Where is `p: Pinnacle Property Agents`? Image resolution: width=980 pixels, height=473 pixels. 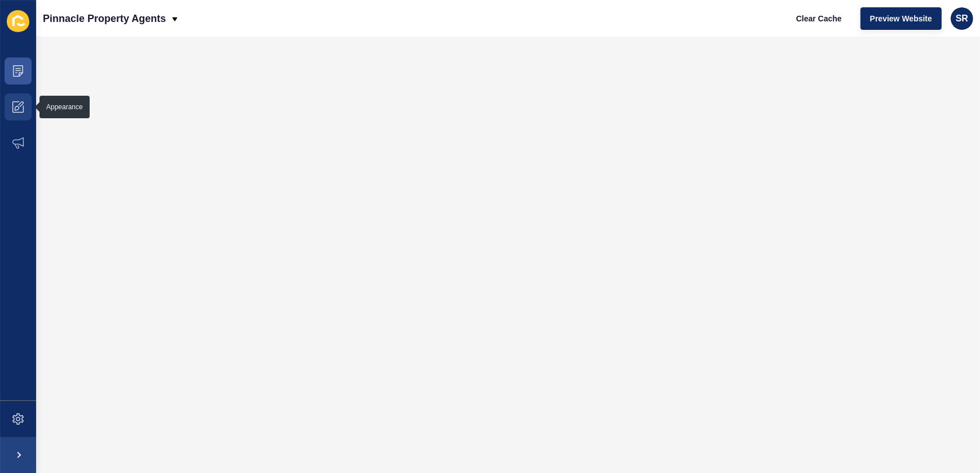
p: Pinnacle Property Agents is located at coordinates (105, 18).